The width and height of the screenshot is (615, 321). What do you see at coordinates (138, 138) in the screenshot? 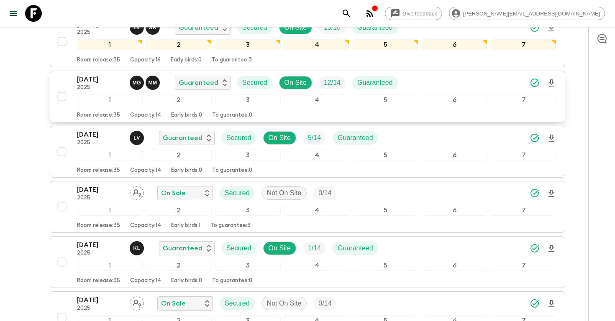
I see `button: LV` at bounding box center [138, 138].